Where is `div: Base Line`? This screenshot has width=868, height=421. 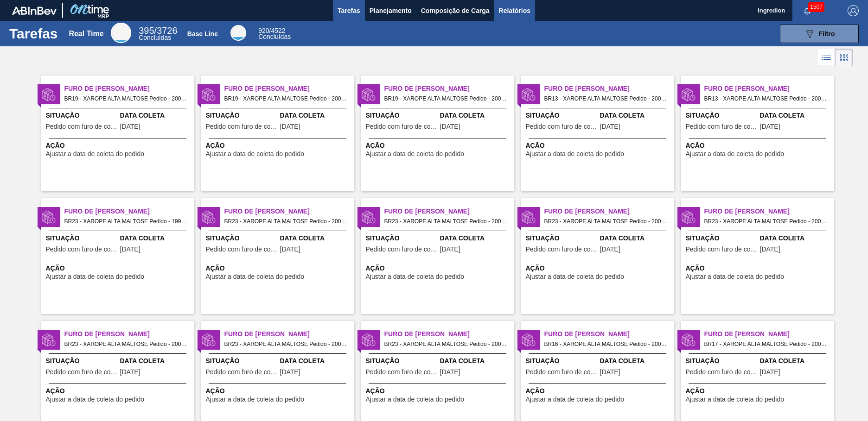 div: Base Line is located at coordinates (203, 33).